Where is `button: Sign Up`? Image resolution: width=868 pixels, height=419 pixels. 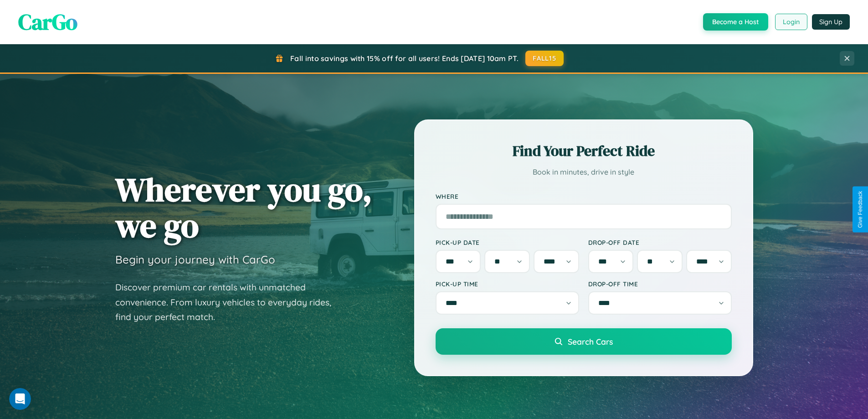
button: Sign Up is located at coordinates (830, 22).